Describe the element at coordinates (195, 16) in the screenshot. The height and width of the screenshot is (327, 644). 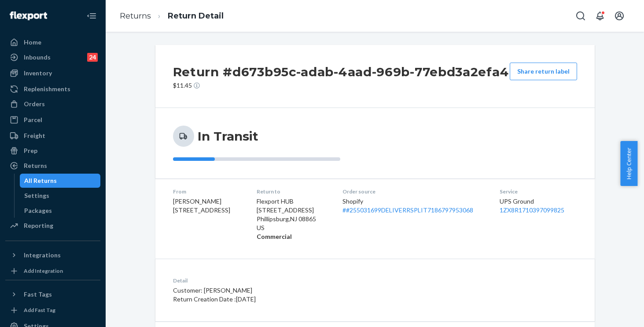
I see `a: Return Detail` at that location.